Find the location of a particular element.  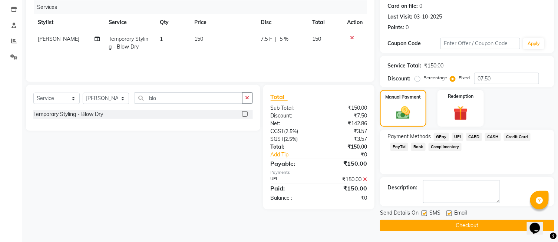

span: CASH is located at coordinates (493, 137).